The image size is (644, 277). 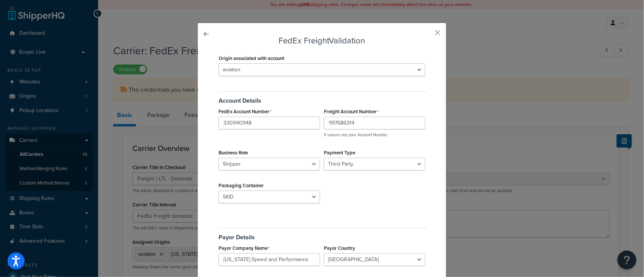 What do you see at coordinates (244, 248) in the screenshot?
I see `label: Payor Company Name` at bounding box center [244, 248].